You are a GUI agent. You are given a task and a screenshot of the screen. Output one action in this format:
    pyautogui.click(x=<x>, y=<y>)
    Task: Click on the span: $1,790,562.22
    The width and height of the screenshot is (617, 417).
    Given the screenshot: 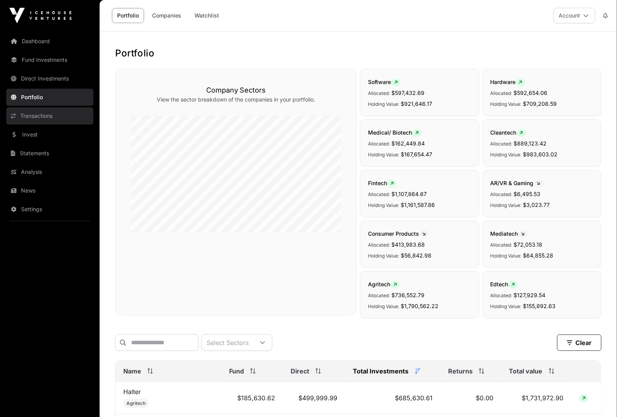 What is the action you would take?
    pyautogui.click(x=419, y=306)
    